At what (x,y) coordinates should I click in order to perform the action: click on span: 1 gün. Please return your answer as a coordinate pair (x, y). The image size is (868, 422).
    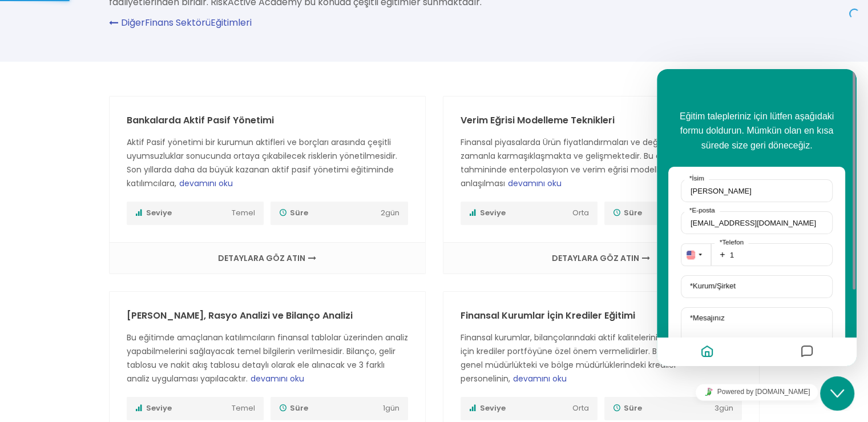
    Looking at the image, I should click on (391, 408).